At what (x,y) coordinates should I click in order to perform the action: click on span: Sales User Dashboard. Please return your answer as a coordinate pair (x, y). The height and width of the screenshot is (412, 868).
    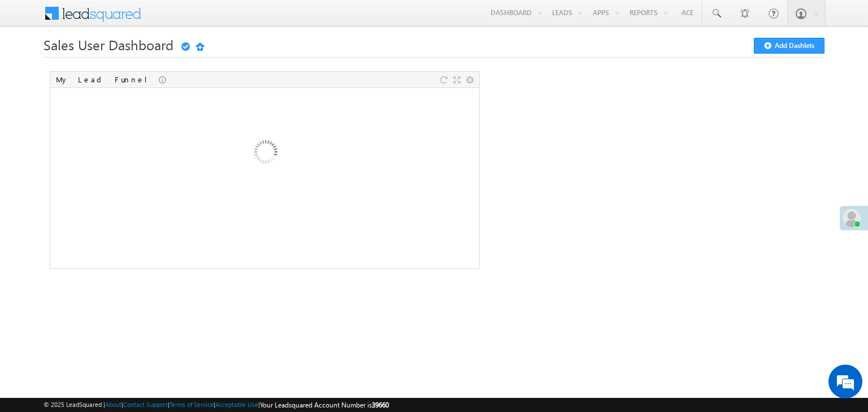
    Looking at the image, I should click on (109, 44).